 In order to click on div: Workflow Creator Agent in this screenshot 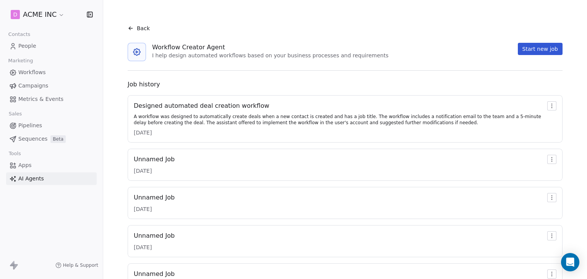, I will do `click(270, 47)`.